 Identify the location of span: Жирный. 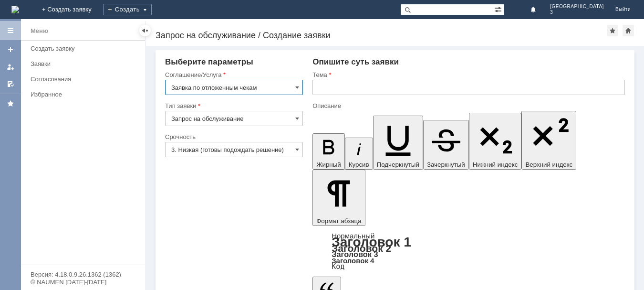
(329, 164).